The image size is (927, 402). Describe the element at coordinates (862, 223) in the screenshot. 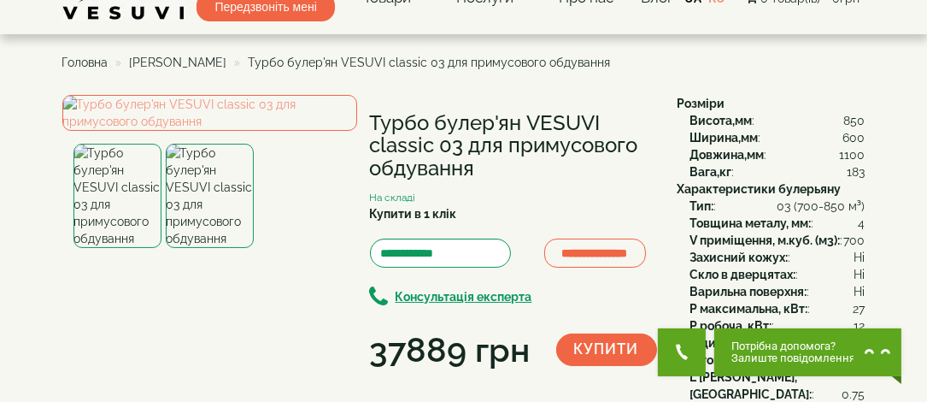

I see `span: 4` at that location.